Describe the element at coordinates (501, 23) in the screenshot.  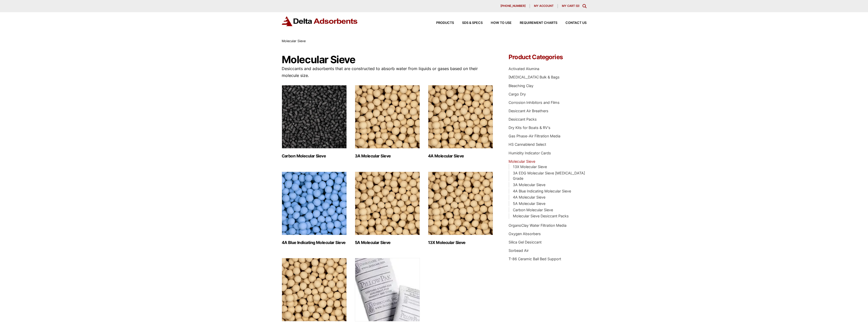
I see `span: How to Use` at that location.